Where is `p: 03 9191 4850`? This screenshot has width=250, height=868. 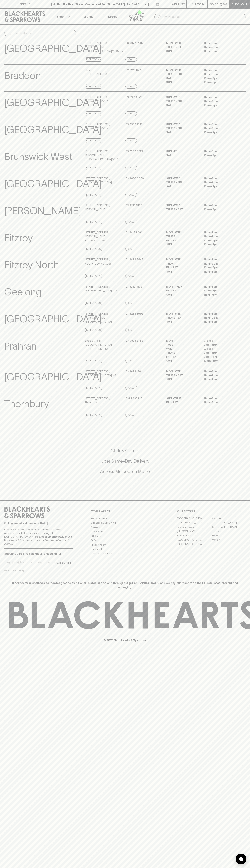 p: 03 9191 4850 is located at coordinates (134, 205).